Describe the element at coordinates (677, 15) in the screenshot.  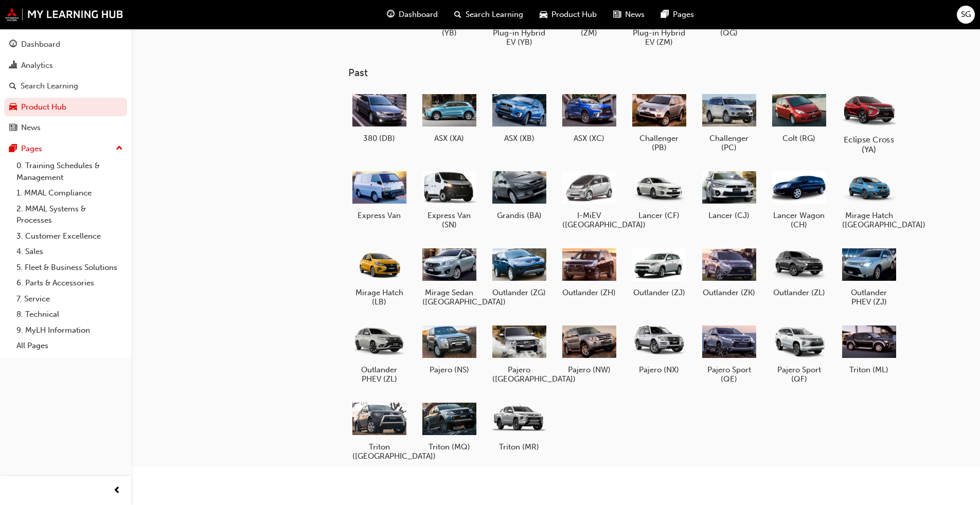
I see `a: pages-iconPages` at that location.